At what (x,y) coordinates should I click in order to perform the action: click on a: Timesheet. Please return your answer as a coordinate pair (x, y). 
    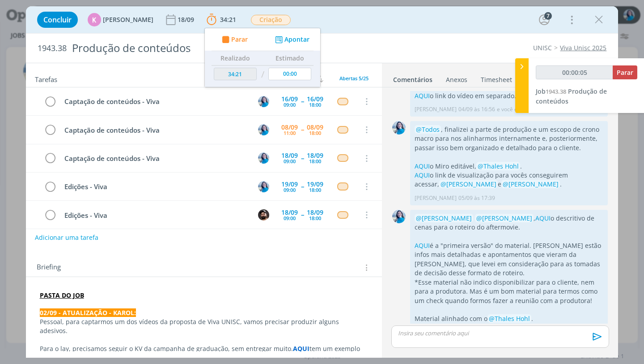
    Looking at the image, I should click on (497, 77).